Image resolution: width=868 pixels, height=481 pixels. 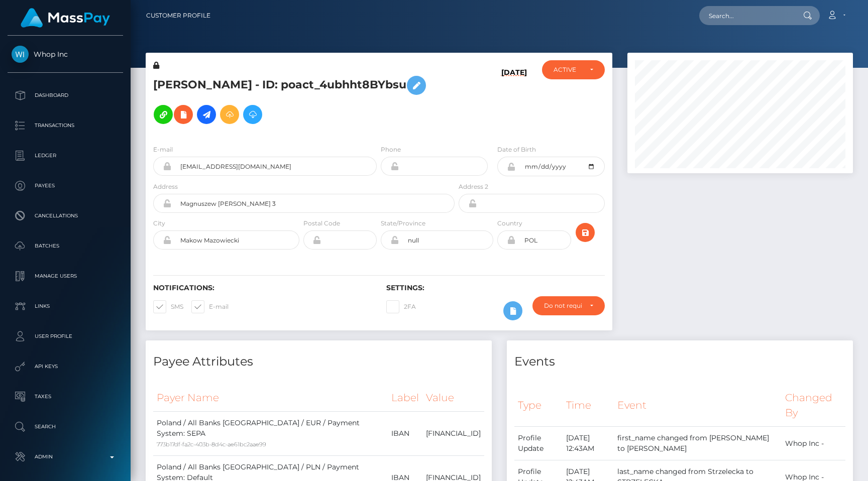 What do you see at coordinates (65, 156) in the screenshot?
I see `a: Ledger` at bounding box center [65, 156].